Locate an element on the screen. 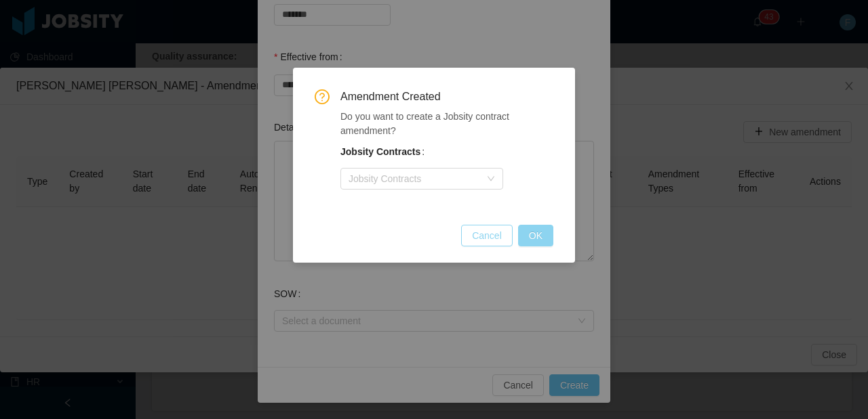 The image size is (868, 419). span: Amendment Created is located at coordinates (447, 97).